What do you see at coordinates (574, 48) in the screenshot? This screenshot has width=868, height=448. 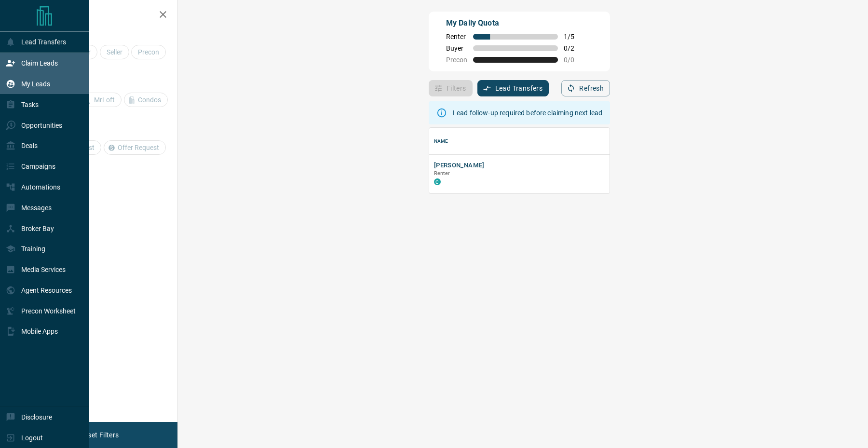 I see `span: 0 / 2` at bounding box center [574, 48].